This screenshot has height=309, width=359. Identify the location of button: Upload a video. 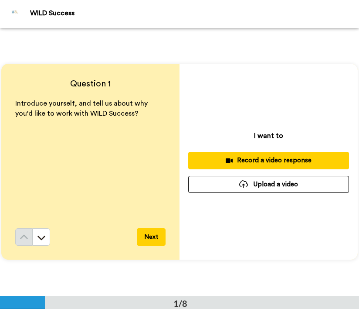
(269, 184).